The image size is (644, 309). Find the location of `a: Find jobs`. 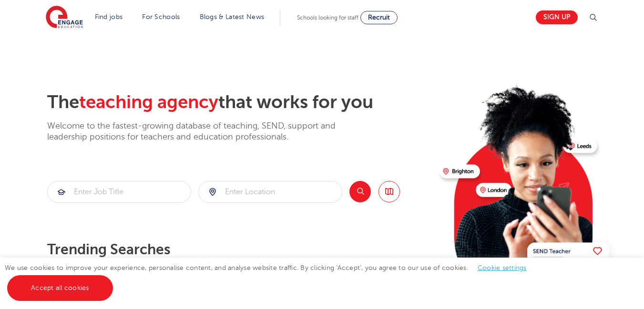

a: Find jobs is located at coordinates (109, 17).